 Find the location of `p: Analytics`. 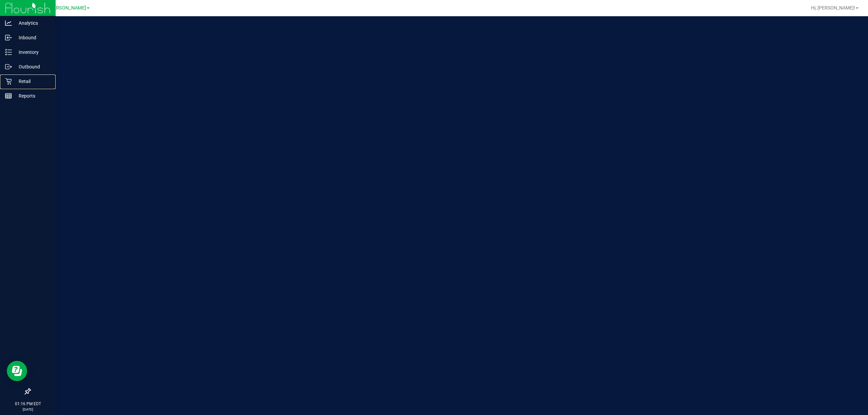

p: Analytics is located at coordinates (32, 23).